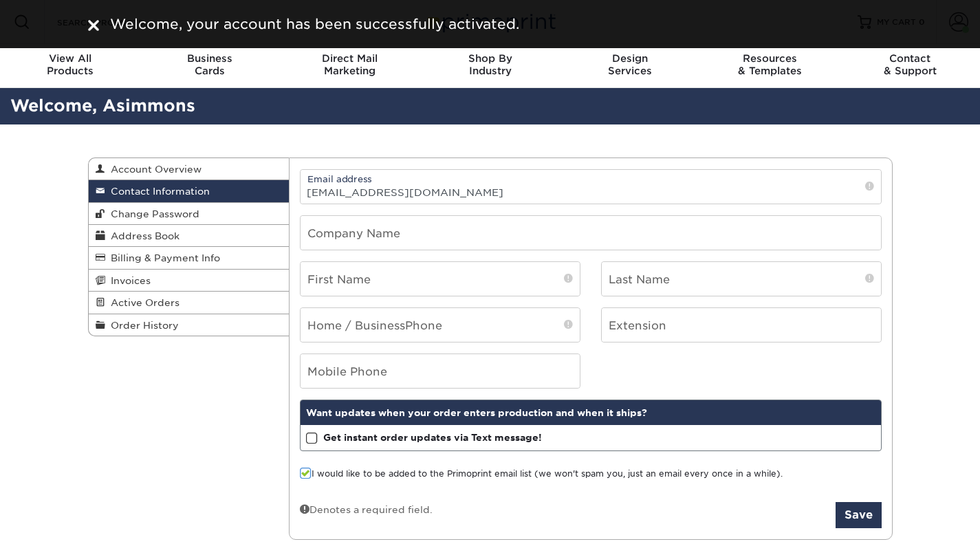 The image size is (980, 544). I want to click on a: Contact Information, so click(189, 192).